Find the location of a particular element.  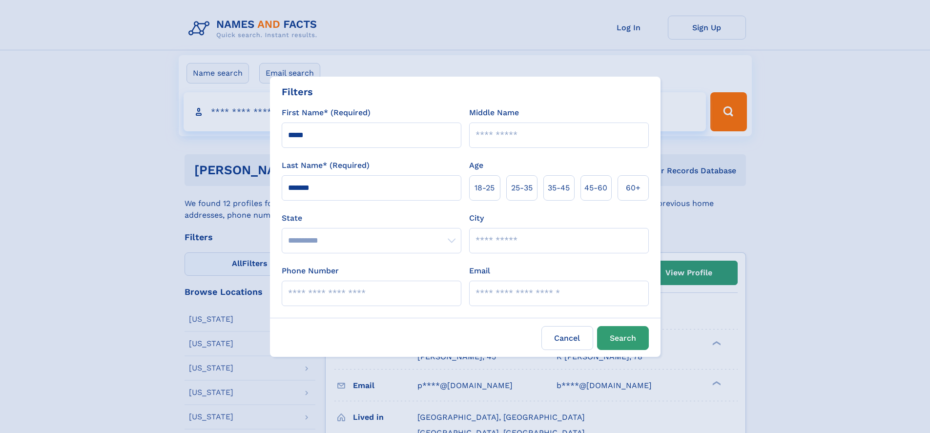

div: Filters is located at coordinates (297, 92).